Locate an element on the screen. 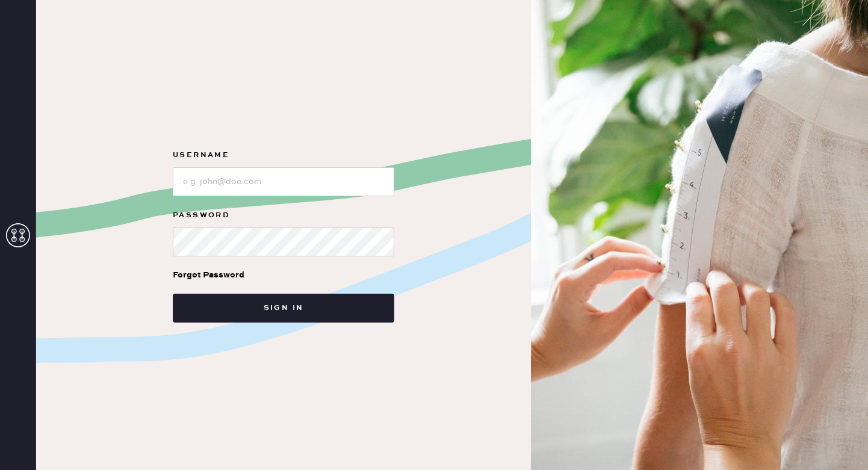  label: Password is located at coordinates (284, 215).